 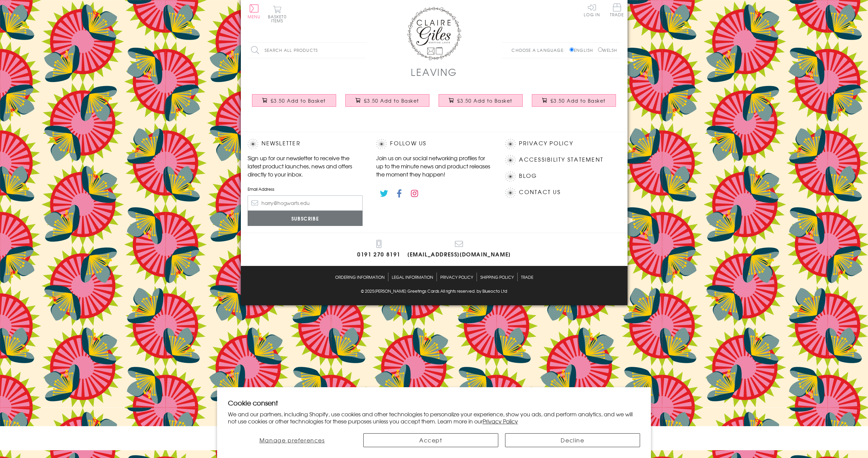 I want to click on button: Accept, so click(x=431, y=440).